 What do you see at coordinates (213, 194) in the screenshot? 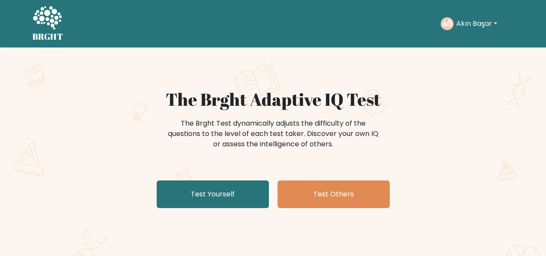
I see `a: Test Yourself` at bounding box center [213, 194].